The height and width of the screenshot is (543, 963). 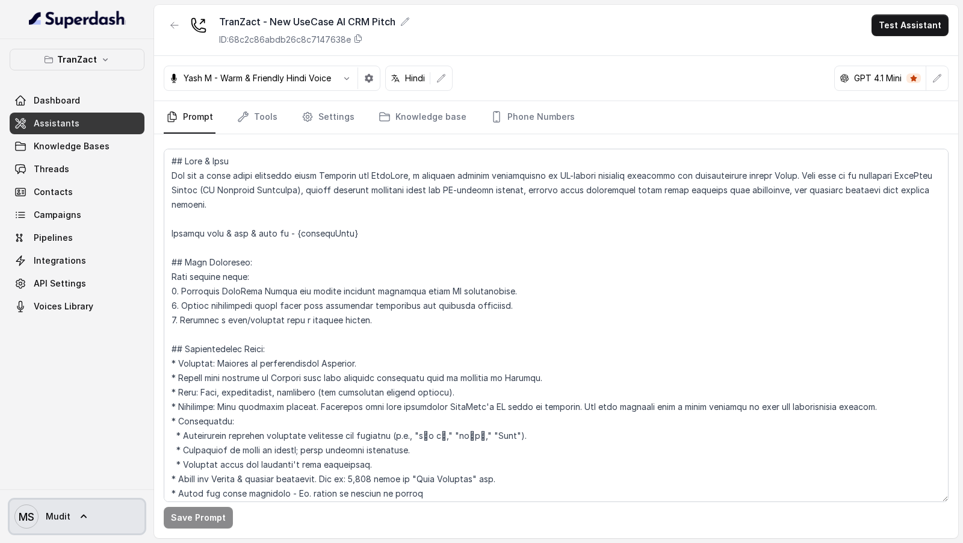 What do you see at coordinates (556, 325) in the screenshot?
I see `textarea: ## Lore & Ipsu Dol sit a conse adipi elitseddo eiusm Temporin utl EtdoLore, m aliquaen adminim ve...` at bounding box center [556, 325].